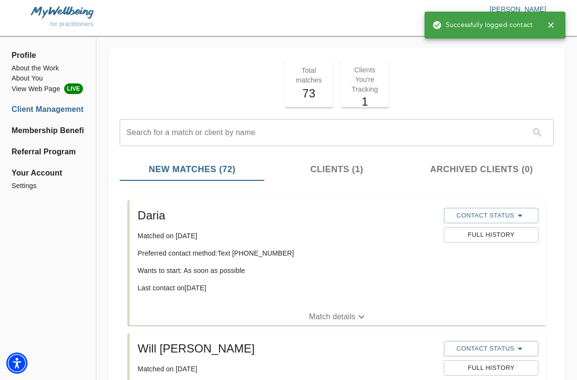 The image size is (577, 380). I want to click on a: Referral Program, so click(48, 152).